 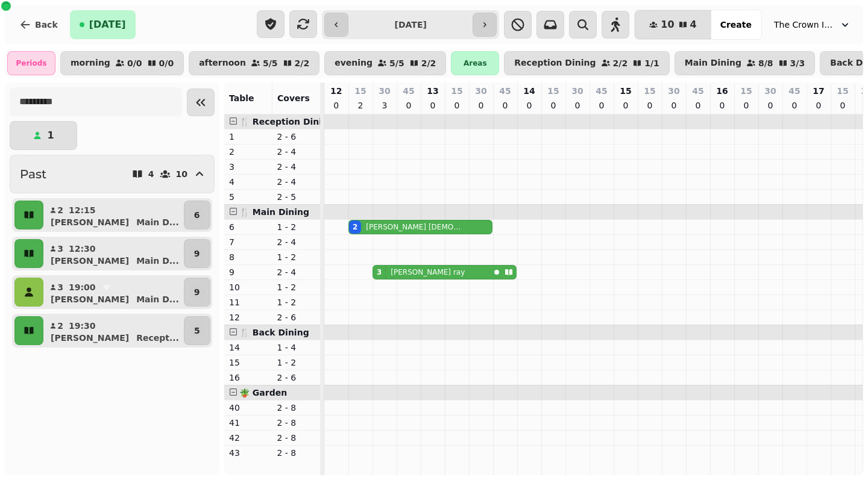 I want to click on p: 11, so click(x=248, y=302).